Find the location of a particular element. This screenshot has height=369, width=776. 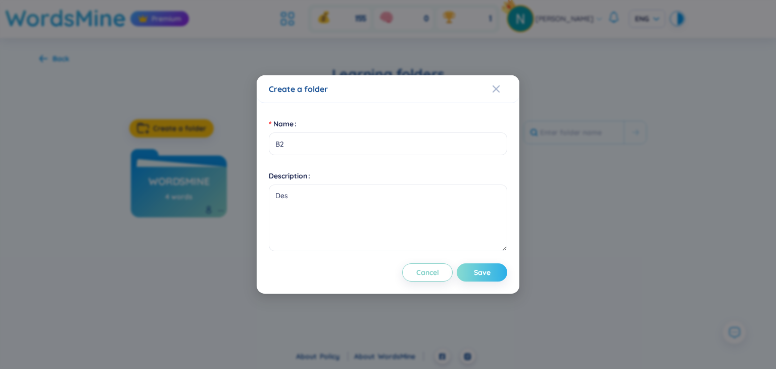

textarea: Description is located at coordinates (388, 218).